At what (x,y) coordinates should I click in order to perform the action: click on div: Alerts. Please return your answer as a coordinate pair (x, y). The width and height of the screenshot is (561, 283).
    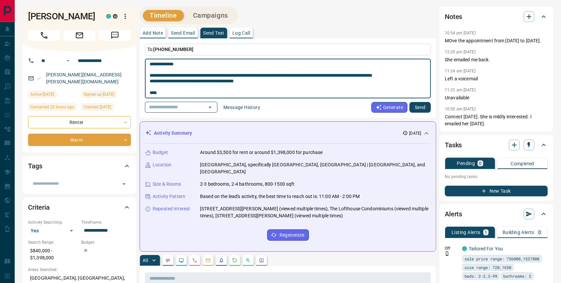
    Looking at the image, I should click on (496, 214).